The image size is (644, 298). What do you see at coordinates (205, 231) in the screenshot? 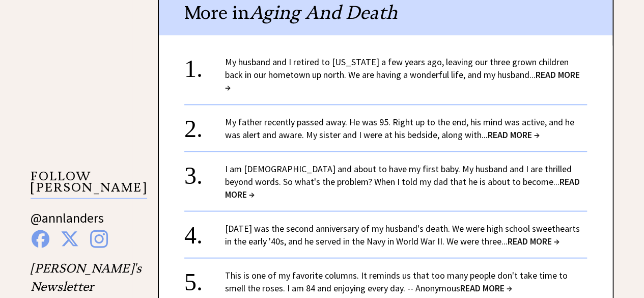
I see `div: 4.` at bounding box center [205, 231].